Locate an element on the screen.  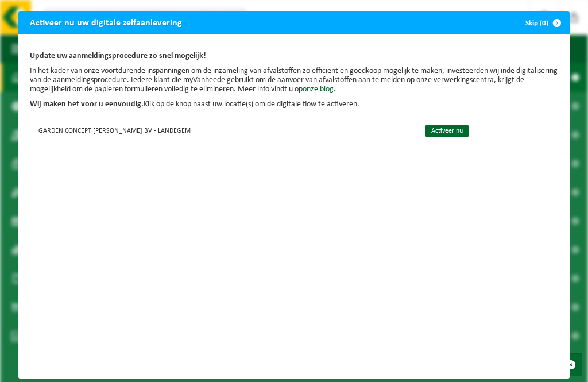
p: In het kader van onze voortdurende inspanningen om de inzameling van afvalstoffen zo efficiënt en... is located at coordinates (294, 80).